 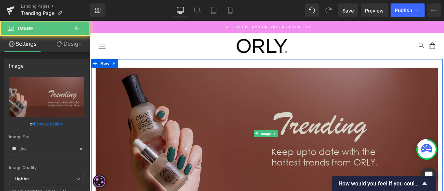 What do you see at coordinates (47, 124) in the screenshot?
I see `div: or` at bounding box center [47, 124].